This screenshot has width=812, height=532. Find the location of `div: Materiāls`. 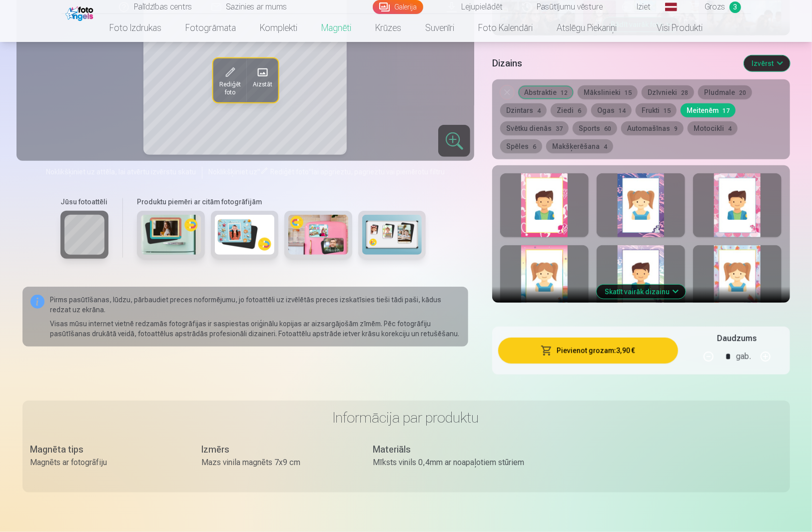

div: Materiāls is located at coordinates (449, 450).